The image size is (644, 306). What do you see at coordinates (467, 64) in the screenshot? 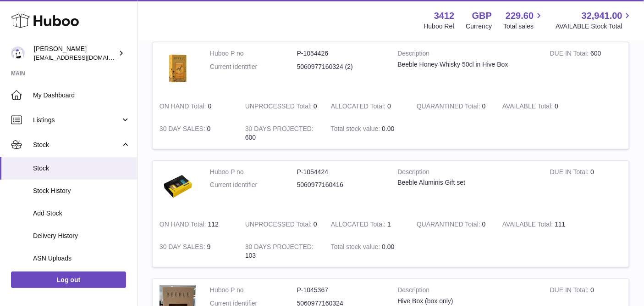
I see `div: Beeble Honey Whisky 50cl in Hive Box` at bounding box center [467, 64].